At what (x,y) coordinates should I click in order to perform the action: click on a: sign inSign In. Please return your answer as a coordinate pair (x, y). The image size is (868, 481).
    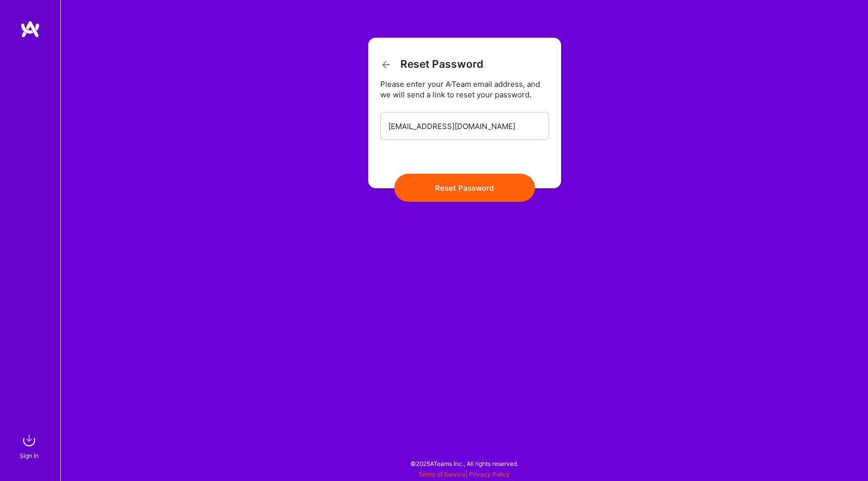
    Looking at the image, I should click on (30, 445).